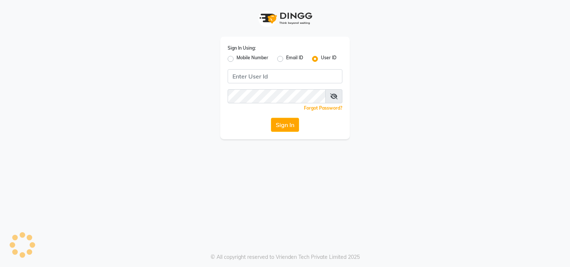 The image size is (570, 267). What do you see at coordinates (285, 18) in the screenshot?
I see `img: logo1.svg` at bounding box center [285, 18].